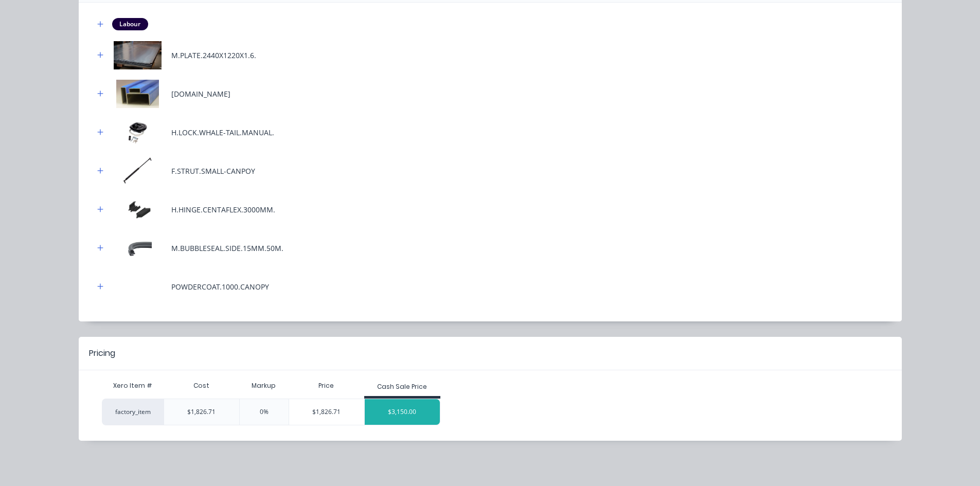 This screenshot has height=486, width=980. Describe the element at coordinates (402, 412) in the screenshot. I see `div: $3,150.00` at that location.